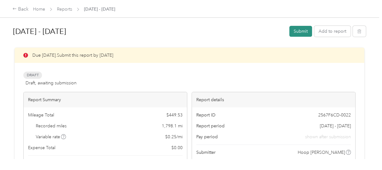 The width and height of the screenshot is (382, 170). Describe the element at coordinates (335, 115) in the screenshot. I see `span: 2567F6CD-0022` at that location.